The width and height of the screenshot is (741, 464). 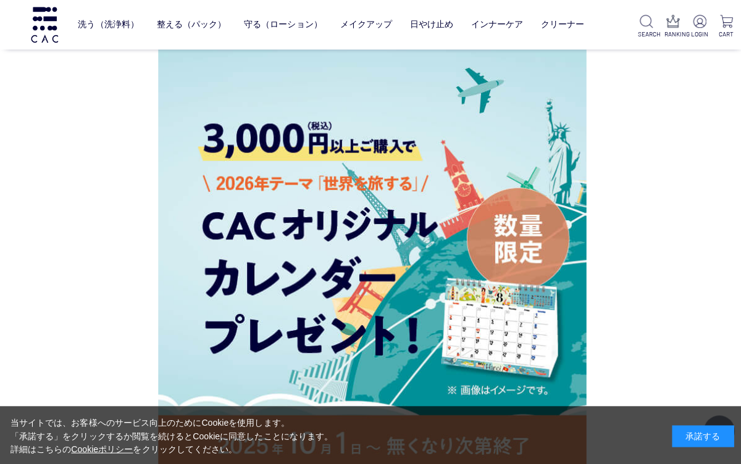 What do you see at coordinates (429, 24) in the screenshot?
I see `a: 日やけ止め` at bounding box center [429, 24].